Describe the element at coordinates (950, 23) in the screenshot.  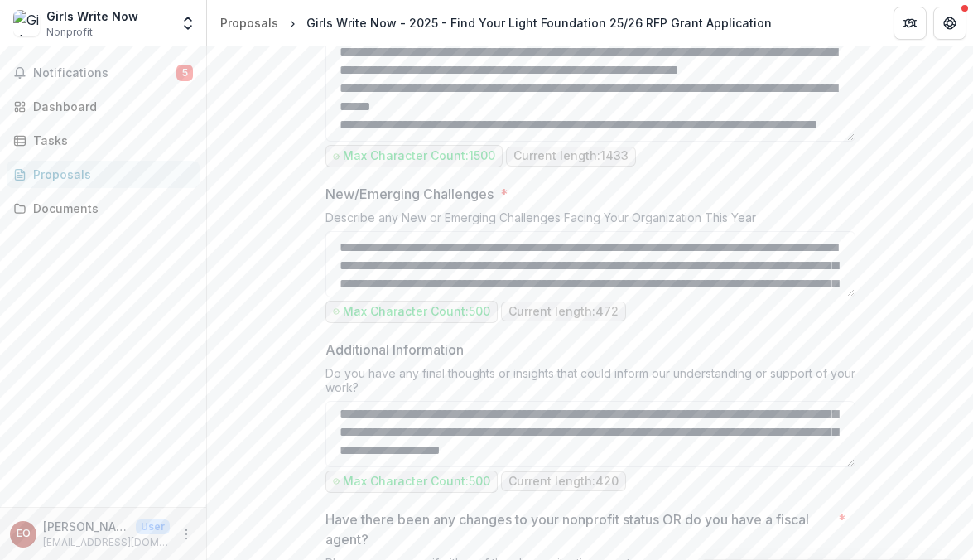
I see `button: Get Help` at that location.